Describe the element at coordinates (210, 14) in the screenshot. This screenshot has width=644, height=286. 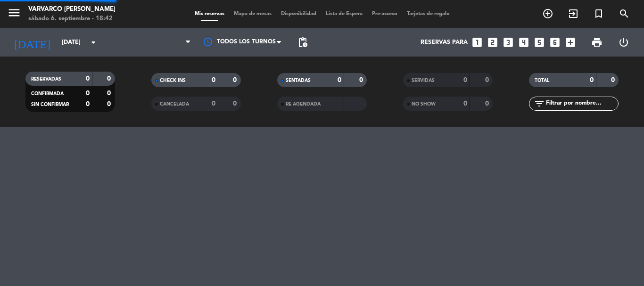
I see `span: Mis reservas` at that location.